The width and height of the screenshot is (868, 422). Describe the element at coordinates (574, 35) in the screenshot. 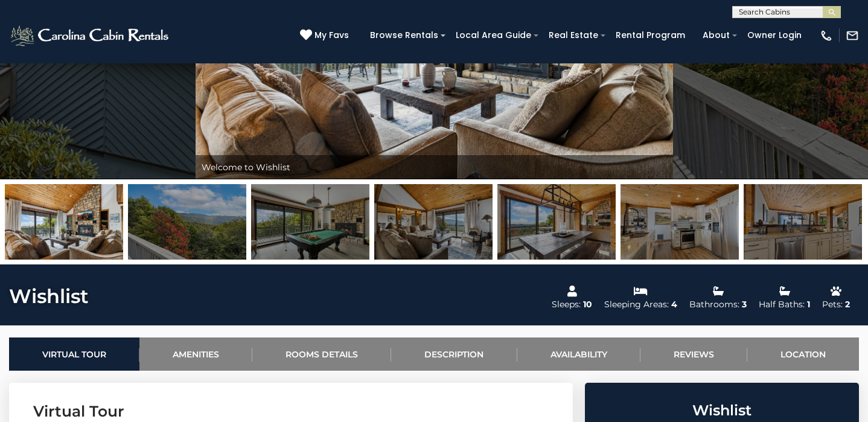

I see `a: Real Estate` at that location.